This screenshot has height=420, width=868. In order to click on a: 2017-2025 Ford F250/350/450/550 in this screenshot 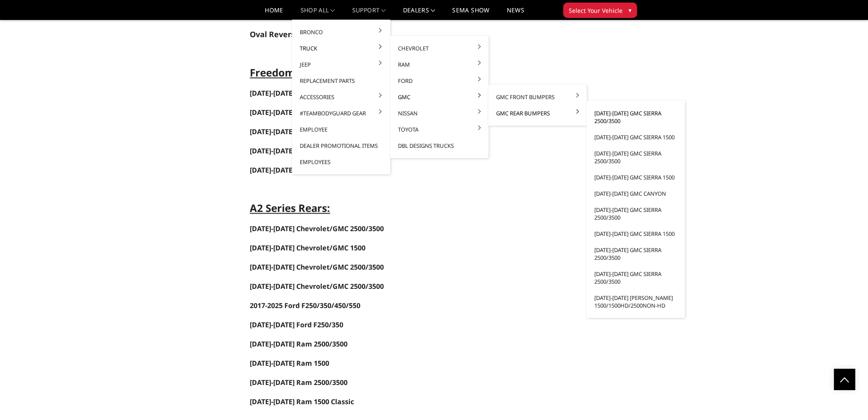, I will do `click(305, 305)`.